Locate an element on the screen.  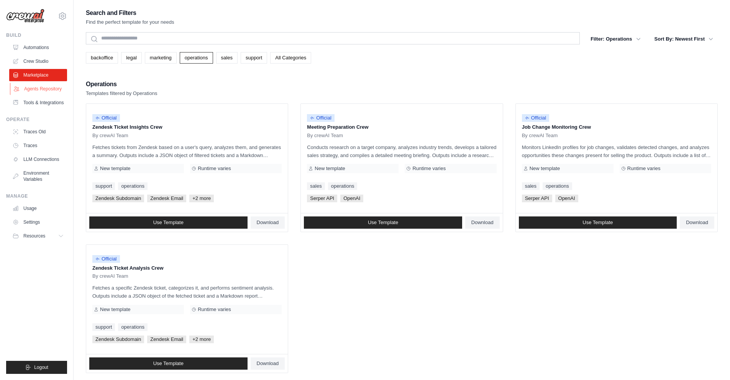
div: Manage is located at coordinates (36, 196).